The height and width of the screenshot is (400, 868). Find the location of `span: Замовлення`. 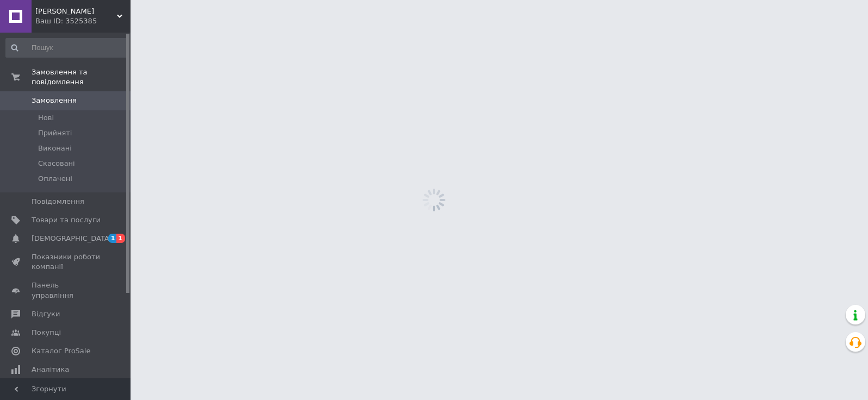

span: Замовлення is located at coordinates (54, 101).